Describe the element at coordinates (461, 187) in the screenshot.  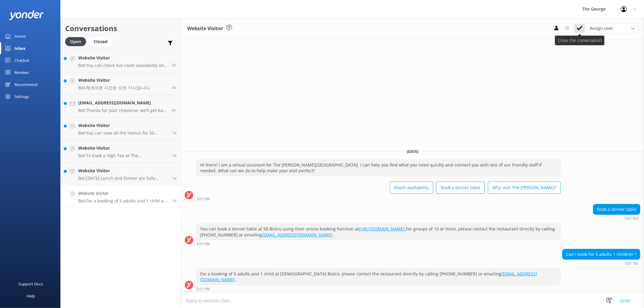
I see `button: Book a dinner table` at that location.